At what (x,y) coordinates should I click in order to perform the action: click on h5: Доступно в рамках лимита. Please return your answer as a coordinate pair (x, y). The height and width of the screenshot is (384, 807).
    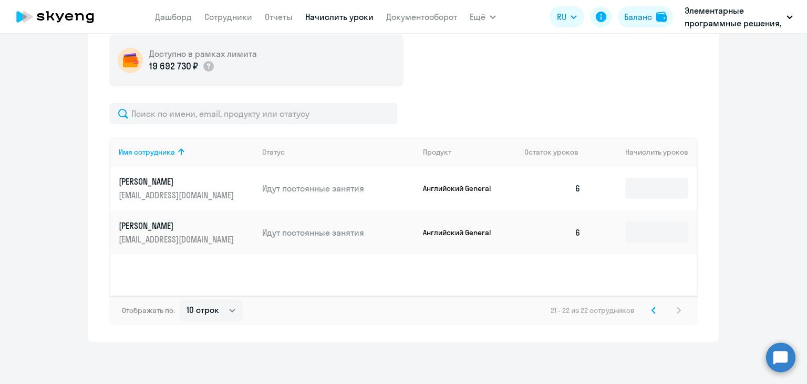
    Looking at the image, I should click on (203, 54).